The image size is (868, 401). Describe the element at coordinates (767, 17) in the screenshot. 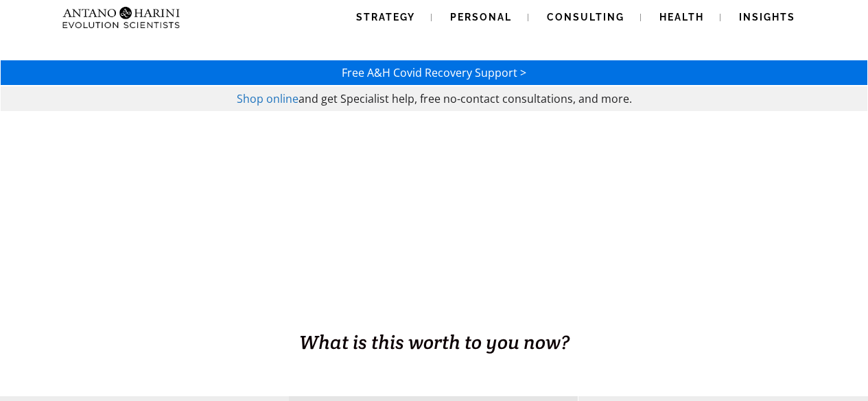

I see `span: Insights` at that location.